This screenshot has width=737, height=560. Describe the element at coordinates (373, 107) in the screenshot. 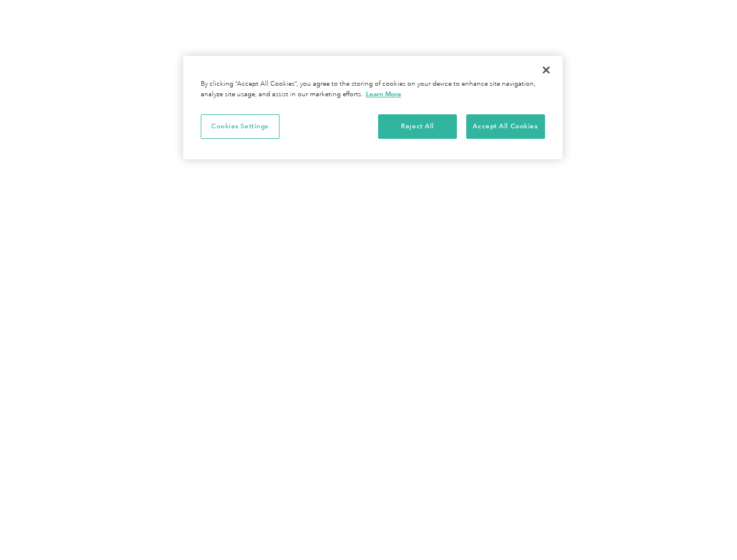

I see `div: Privacy` at that location.